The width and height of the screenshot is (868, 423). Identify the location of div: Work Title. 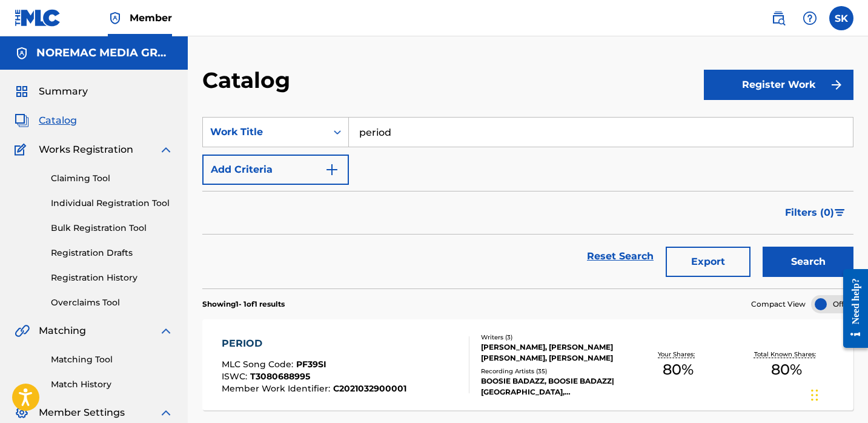
(265, 132).